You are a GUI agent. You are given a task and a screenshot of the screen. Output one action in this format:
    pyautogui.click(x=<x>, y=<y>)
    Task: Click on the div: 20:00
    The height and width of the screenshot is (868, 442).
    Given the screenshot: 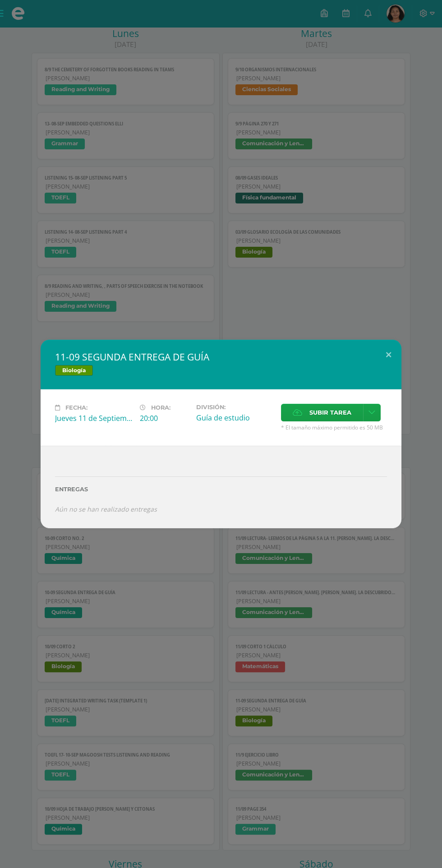 What is the action you would take?
    pyautogui.click(x=164, y=418)
    